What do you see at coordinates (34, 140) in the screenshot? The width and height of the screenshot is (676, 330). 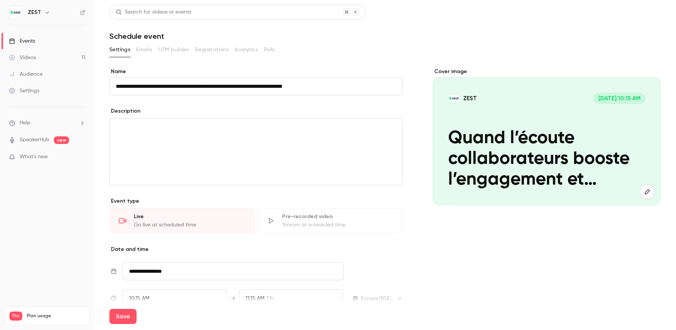 I see `a: SpeakerHub` at bounding box center [34, 140].